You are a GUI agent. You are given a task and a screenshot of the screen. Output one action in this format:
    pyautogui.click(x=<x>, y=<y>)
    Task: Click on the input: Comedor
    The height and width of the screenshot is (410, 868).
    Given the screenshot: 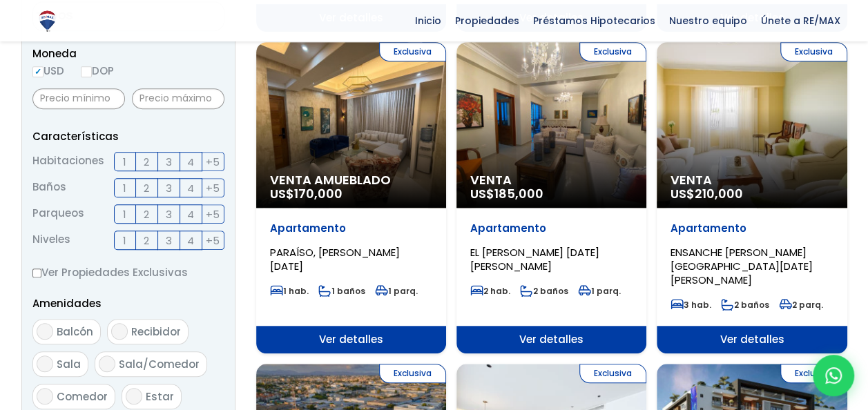 What is the action you would take?
    pyautogui.click(x=45, y=396)
    